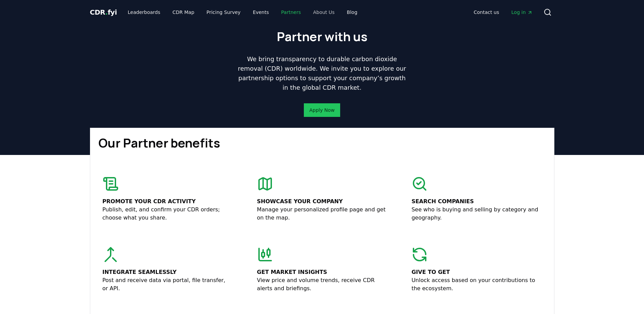  I want to click on a: Events, so click(261, 12).